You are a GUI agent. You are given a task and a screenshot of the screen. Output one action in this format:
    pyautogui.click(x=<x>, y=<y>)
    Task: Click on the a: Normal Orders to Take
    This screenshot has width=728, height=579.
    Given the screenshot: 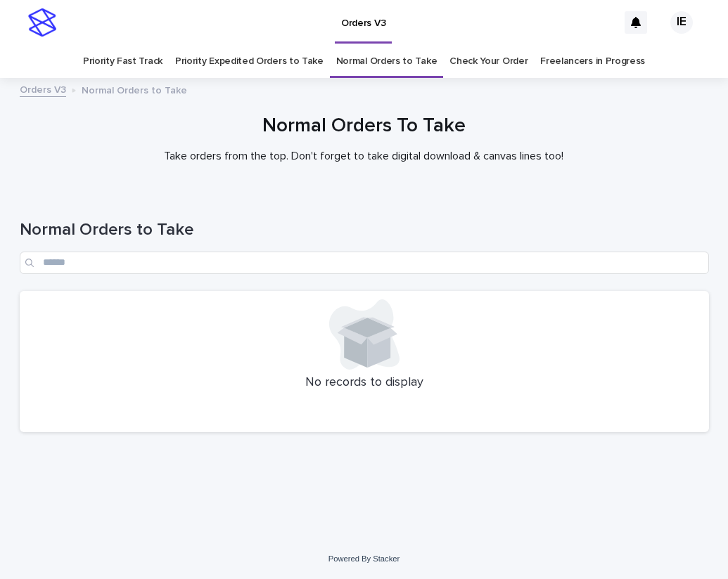 What is the action you would take?
    pyautogui.click(x=386, y=61)
    